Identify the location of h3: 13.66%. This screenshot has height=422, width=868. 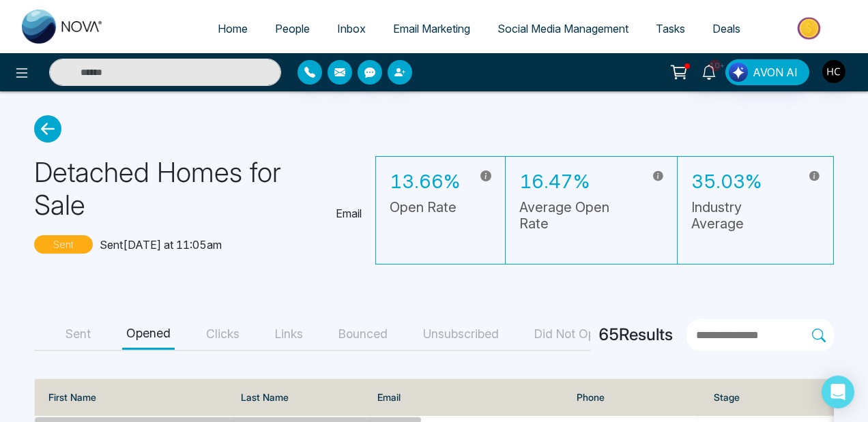
(424, 182).